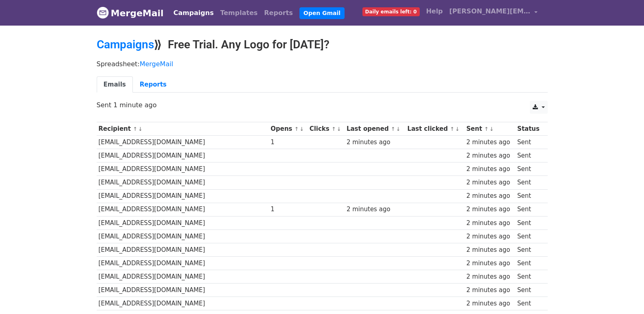 The width and height of the screenshot is (644, 314). I want to click on a: Open Gmail, so click(322, 13).